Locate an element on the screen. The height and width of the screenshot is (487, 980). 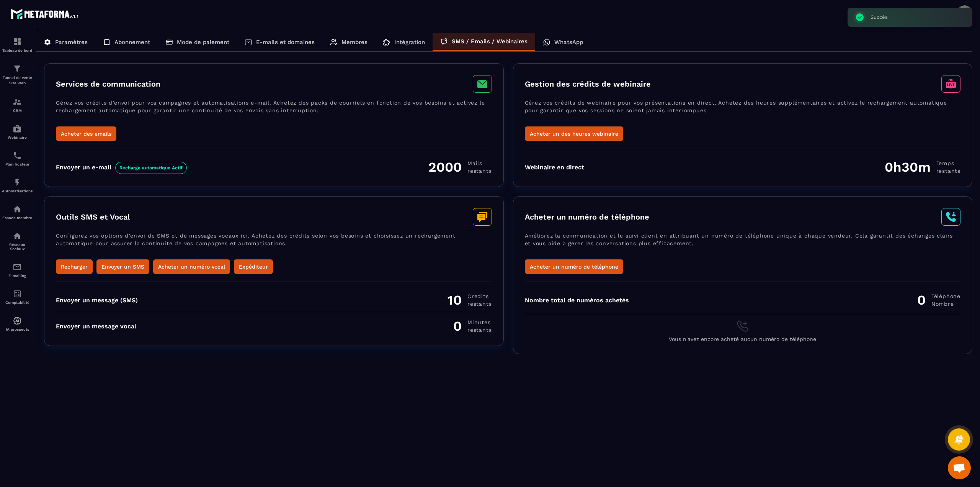
span: Vous n'avez encore acheté aucun numéro de téléphone is located at coordinates (742, 339).